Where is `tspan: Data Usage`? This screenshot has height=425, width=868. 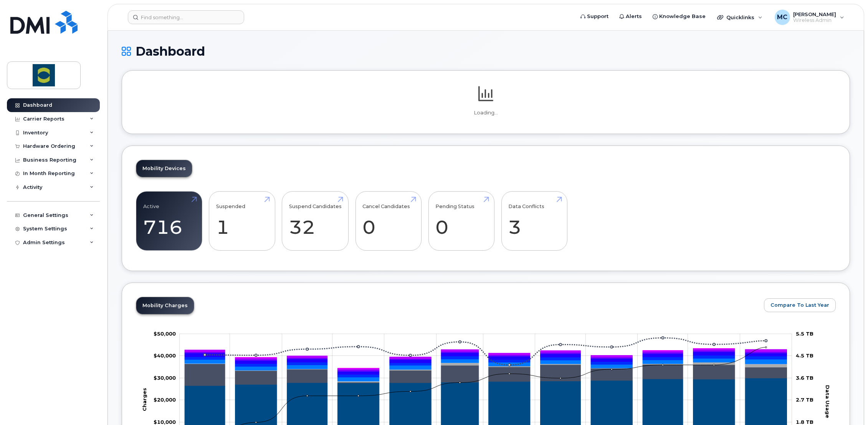 tspan: Data Usage is located at coordinates (828, 401).